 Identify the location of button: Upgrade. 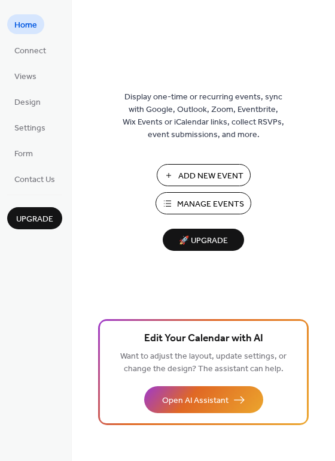
(35, 218).